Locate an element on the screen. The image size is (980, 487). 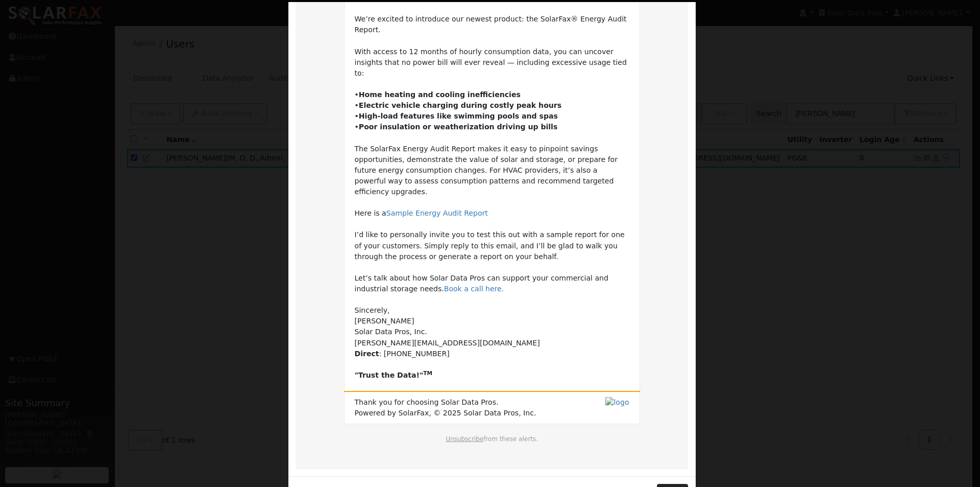
b: Home heating and cooling inefficiencies is located at coordinates (440, 94).